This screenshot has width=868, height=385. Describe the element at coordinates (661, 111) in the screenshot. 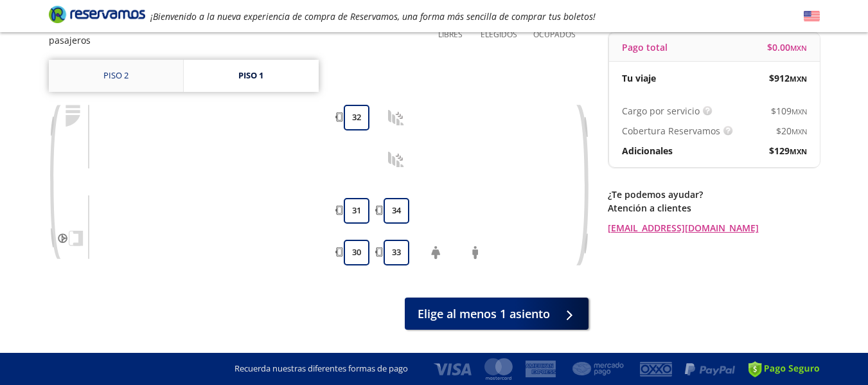

I see `p: Cargo por servicio` at that location.